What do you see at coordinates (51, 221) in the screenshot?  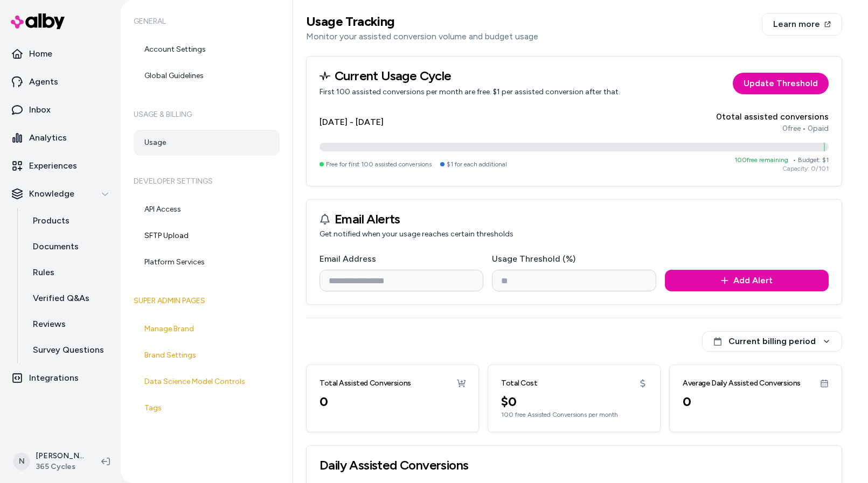 I see `p: Products` at bounding box center [51, 221].